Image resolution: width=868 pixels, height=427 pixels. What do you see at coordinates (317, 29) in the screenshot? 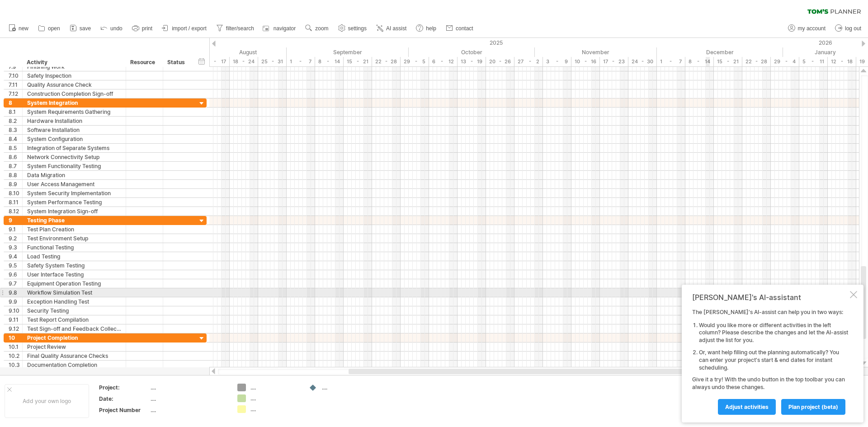
I see `a: zoom` at bounding box center [317, 29].